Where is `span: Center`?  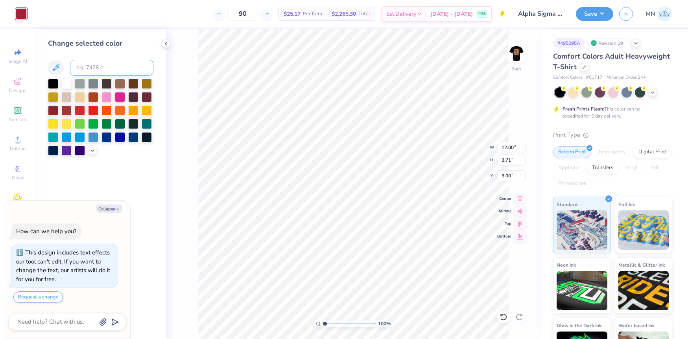 span: Center is located at coordinates (504, 199).